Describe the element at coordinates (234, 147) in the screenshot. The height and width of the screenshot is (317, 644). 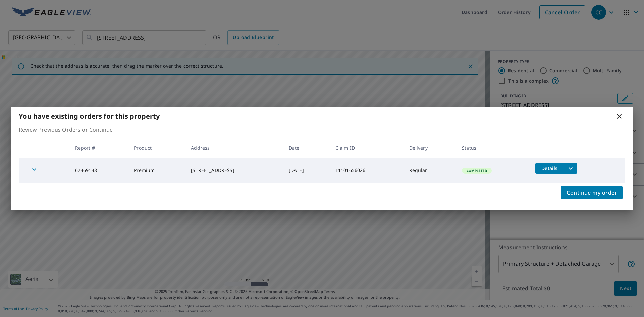
I see `th: Address` at that location.